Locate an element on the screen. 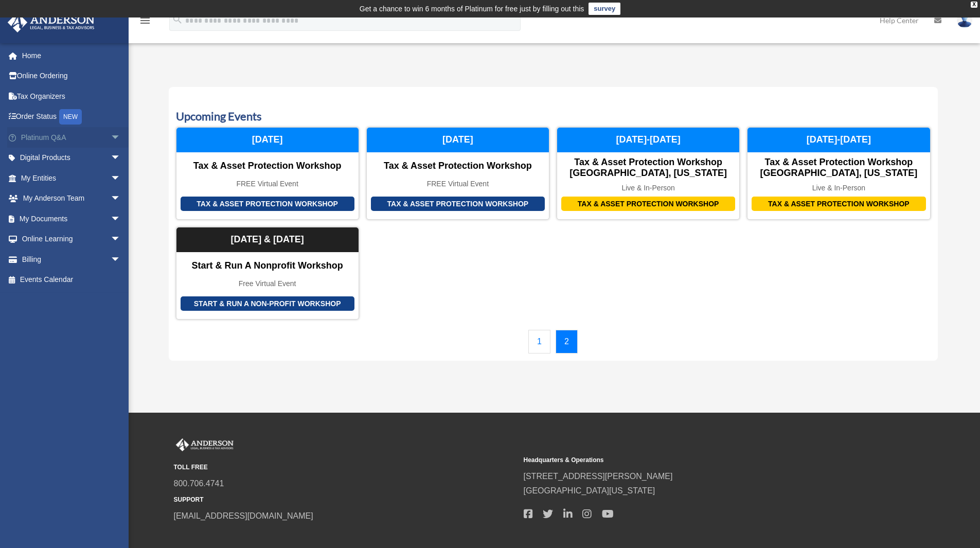 The height and width of the screenshot is (548, 980). a: Online Ordering is located at coordinates (71, 76).